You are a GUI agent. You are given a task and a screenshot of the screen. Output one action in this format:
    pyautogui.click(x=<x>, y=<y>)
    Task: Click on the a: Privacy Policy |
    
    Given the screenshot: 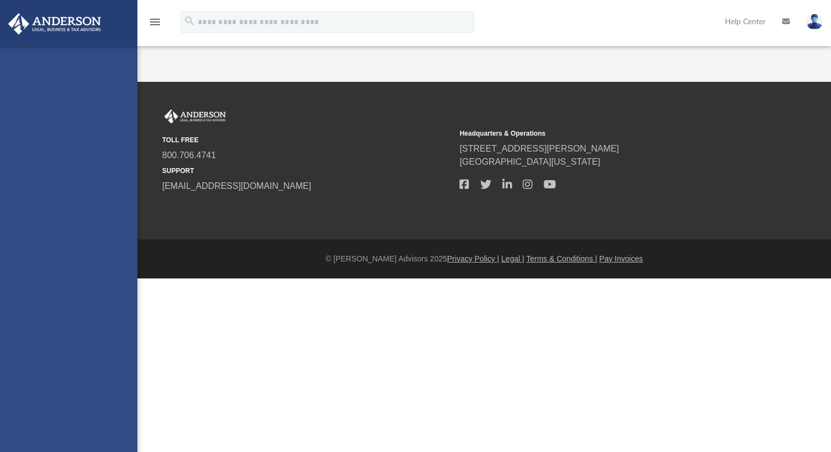 What is the action you would take?
    pyautogui.click(x=473, y=259)
    